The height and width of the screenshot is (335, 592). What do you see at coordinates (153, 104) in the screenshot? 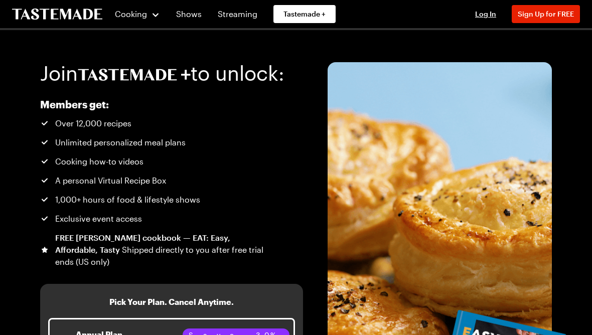
I see `h2: Members get:` at bounding box center [153, 104].